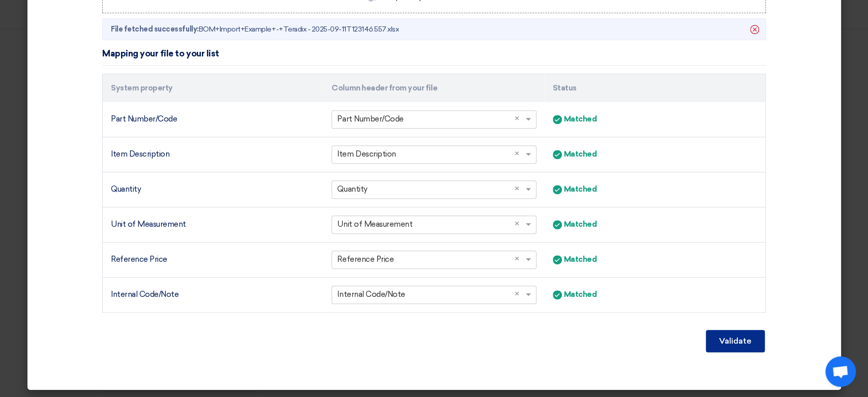  I want to click on span: BOM+Import+Example+-+Teradix - 2025-09-11T123146.557.xlsx, so click(255, 29).